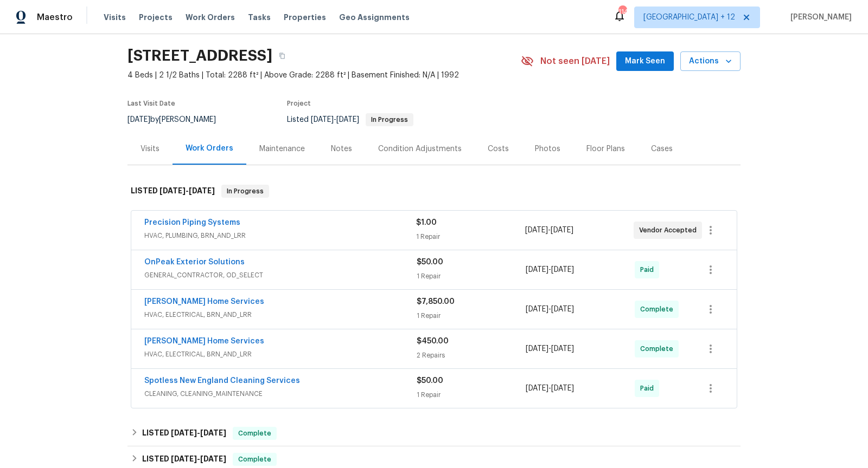 This screenshot has width=868, height=468. Describe the element at coordinates (670, 230) in the screenshot. I see `span: Vendor Accepted` at that location.